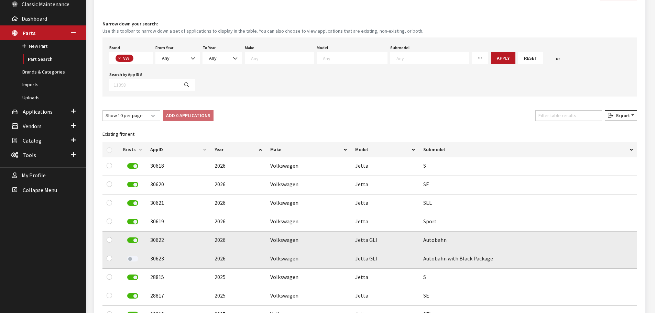  Describe the element at coordinates (178, 259) in the screenshot. I see `td: 30623` at that location.